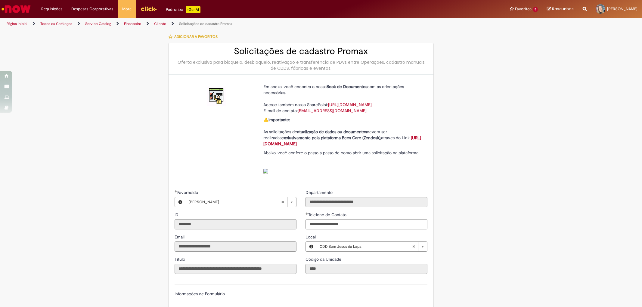  Describe the element at coordinates (311, 237) in the screenshot. I see `span: Local` at that location.